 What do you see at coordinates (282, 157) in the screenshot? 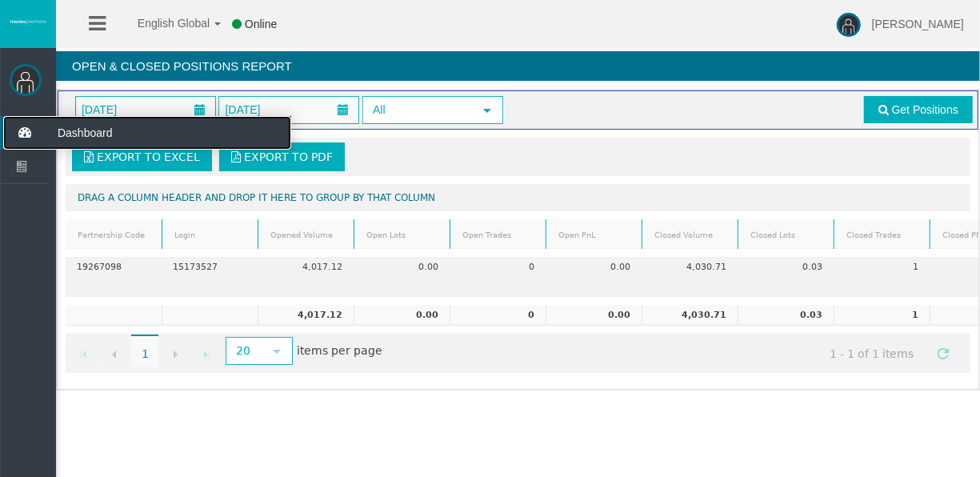
I see `a: Export to PDF` at bounding box center [282, 157].